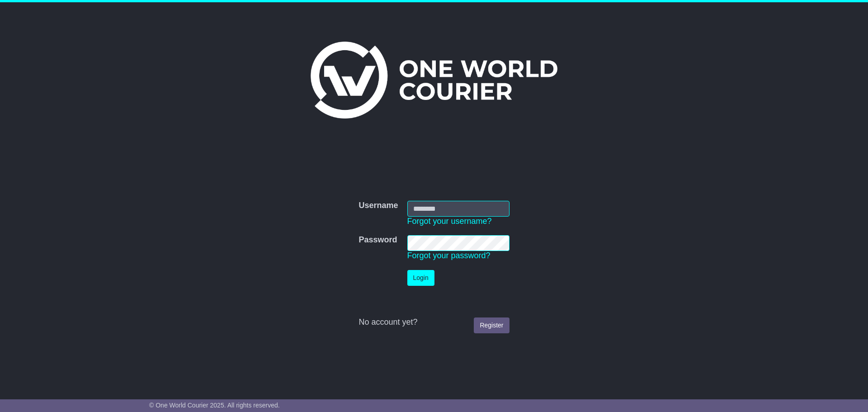 The image size is (868, 412). I want to click on button: Login, so click(421, 278).